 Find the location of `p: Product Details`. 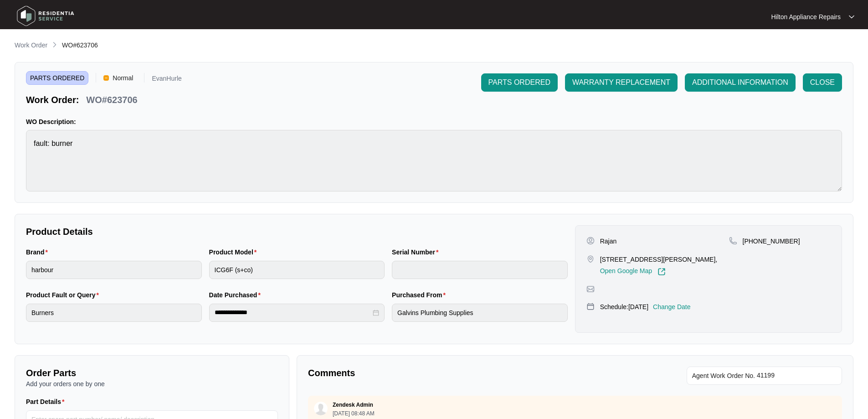

p: Product Details is located at coordinates (297, 232).